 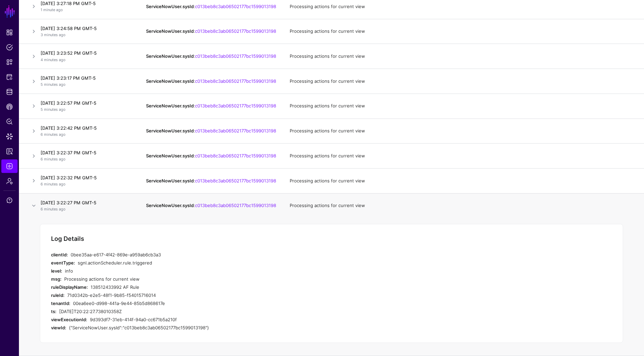 I want to click on a: Dashboard, so click(x=9, y=32).